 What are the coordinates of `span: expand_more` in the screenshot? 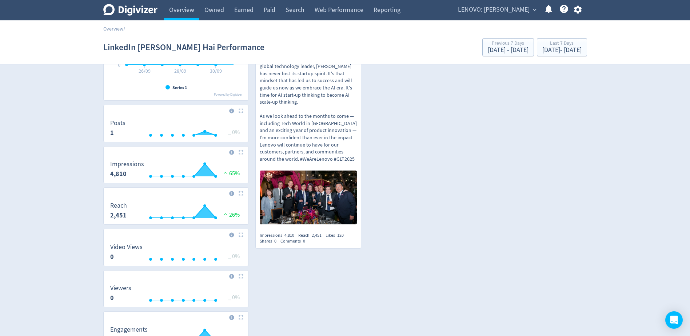 It's located at (534, 10).